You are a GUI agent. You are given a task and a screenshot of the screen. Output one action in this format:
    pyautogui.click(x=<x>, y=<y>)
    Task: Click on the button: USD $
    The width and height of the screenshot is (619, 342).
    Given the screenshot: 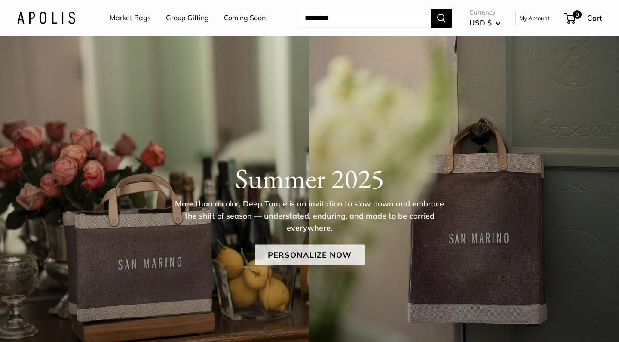 What is the action you would take?
    pyautogui.click(x=485, y=23)
    